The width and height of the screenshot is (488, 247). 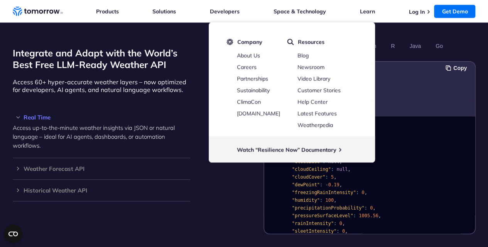 What do you see at coordinates (311, 169) in the screenshot?
I see `span: "cloudCeiling"` at bounding box center [311, 169].